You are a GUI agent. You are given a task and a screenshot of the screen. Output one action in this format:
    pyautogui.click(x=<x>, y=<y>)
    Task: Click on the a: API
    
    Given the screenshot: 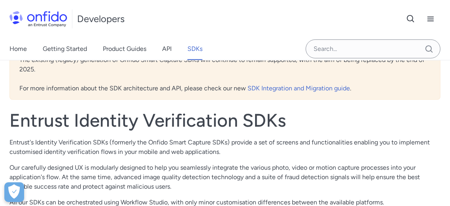 What is the action you would take?
    pyautogui.click(x=167, y=49)
    